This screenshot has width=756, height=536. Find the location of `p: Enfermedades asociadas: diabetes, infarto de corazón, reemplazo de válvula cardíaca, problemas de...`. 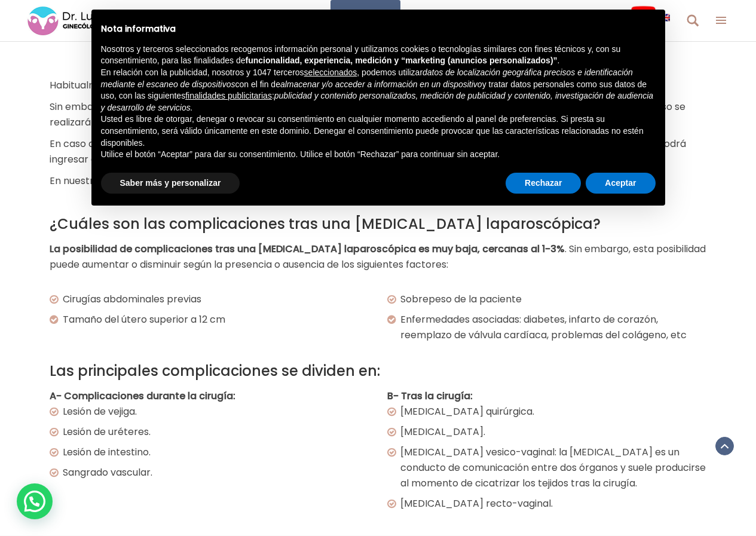

p: Enfermedades asociadas: diabetes, infarto de corazón, reemplazo de válvula cardíaca, problemas de... is located at coordinates (548, 327).